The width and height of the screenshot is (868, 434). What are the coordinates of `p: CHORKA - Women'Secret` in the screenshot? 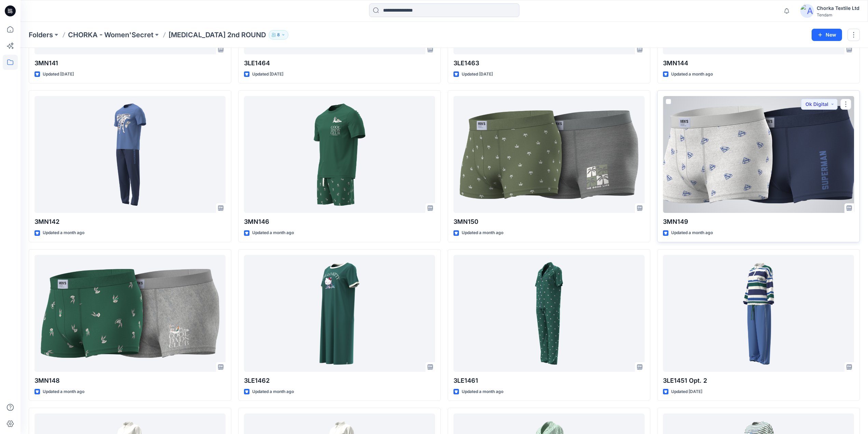 It's located at (111, 35).